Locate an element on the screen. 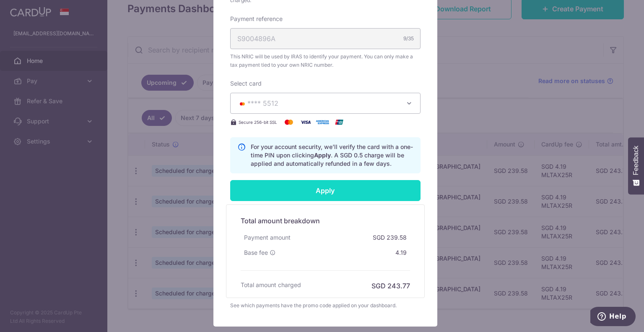  img: MASTERCARD is located at coordinates (242, 104).